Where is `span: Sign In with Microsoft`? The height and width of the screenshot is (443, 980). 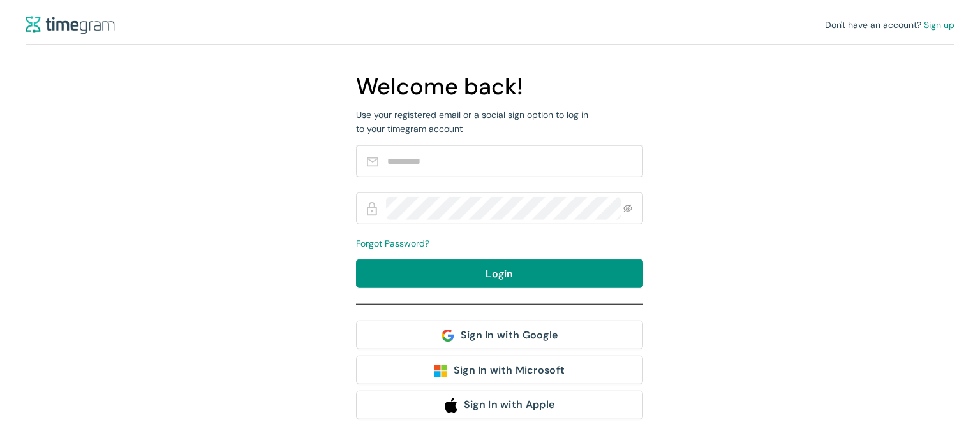
span: Sign In with Microsoft is located at coordinates (509, 370).